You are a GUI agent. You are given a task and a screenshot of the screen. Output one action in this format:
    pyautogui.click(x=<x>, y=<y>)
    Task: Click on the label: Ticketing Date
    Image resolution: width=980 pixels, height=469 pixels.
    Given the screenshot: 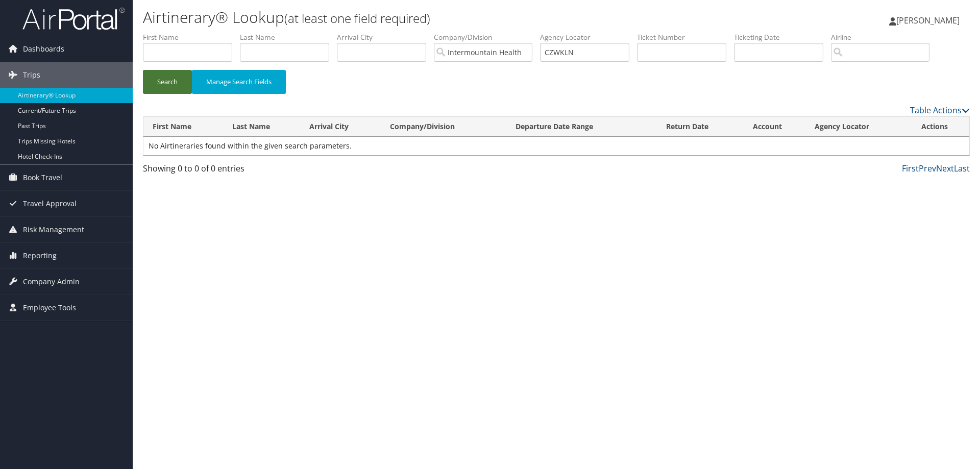 What is the action you would take?
    pyautogui.click(x=782, y=38)
    